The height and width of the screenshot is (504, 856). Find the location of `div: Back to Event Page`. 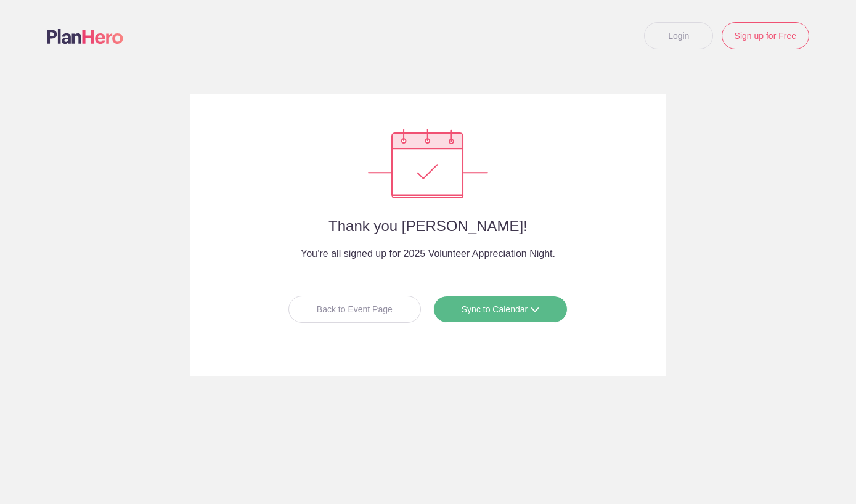

div: Back to Event Page is located at coordinates (354, 309).